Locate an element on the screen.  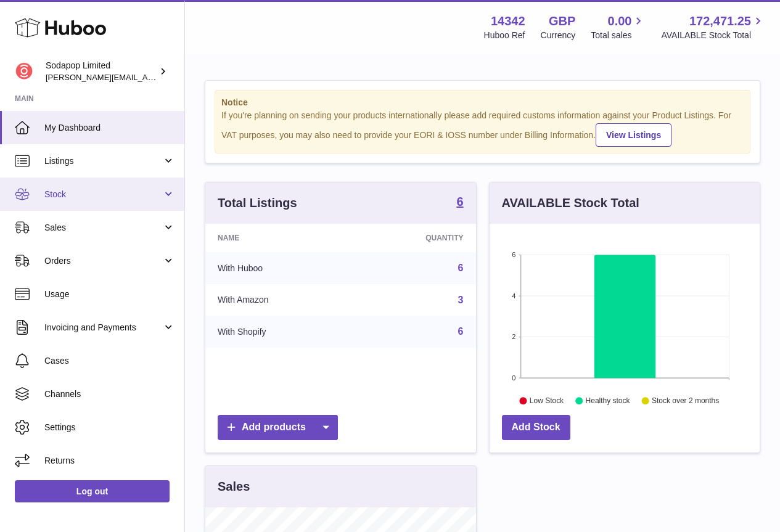
th: Name is located at coordinates (280, 238).